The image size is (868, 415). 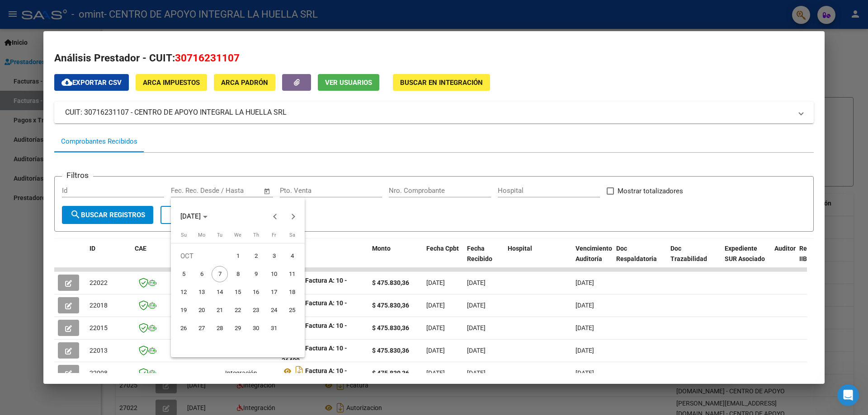 I want to click on button: October 30, 2025, so click(x=256, y=329).